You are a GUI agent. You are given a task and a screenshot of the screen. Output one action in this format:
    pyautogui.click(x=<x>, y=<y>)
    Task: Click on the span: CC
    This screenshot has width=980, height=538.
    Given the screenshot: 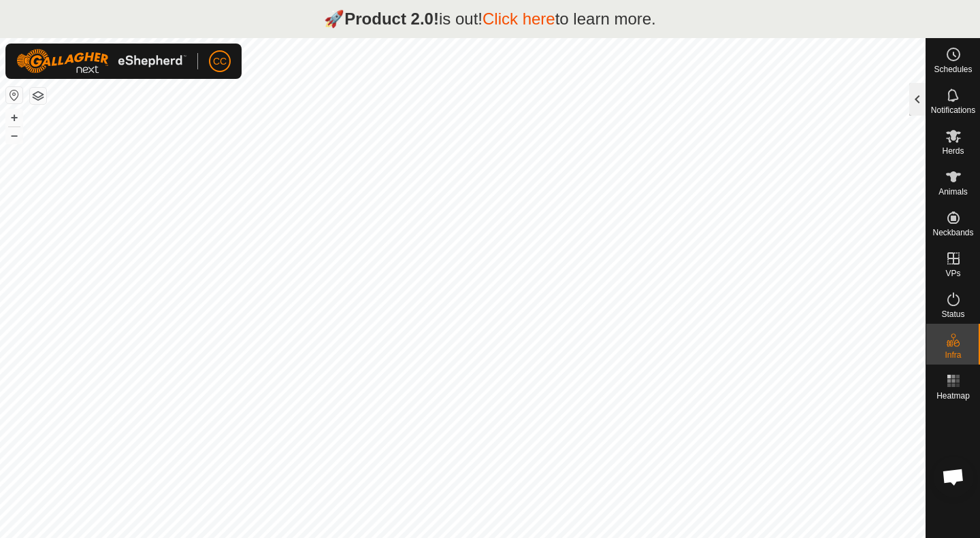 What is the action you would take?
    pyautogui.click(x=220, y=62)
    